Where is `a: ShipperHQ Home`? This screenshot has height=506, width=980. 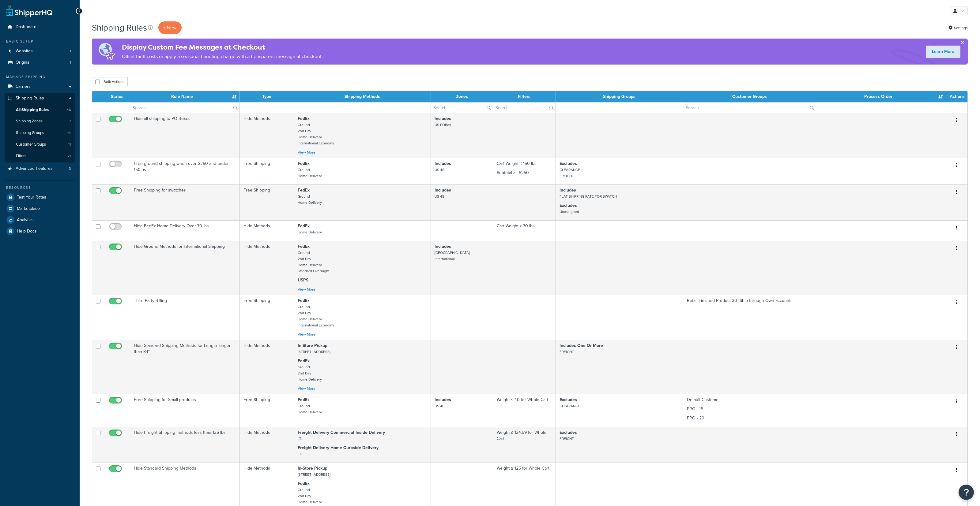
a: ShipperHQ Home is located at coordinates (30, 10).